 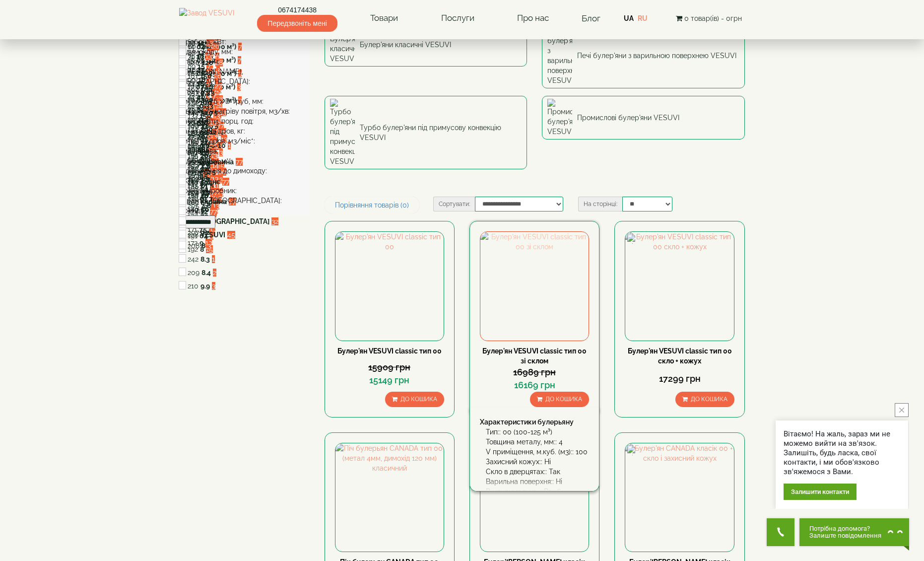 What do you see at coordinates (244, 141) in the screenshot?
I see `div: Витрати дров, м3/міс*:` at bounding box center [244, 141].